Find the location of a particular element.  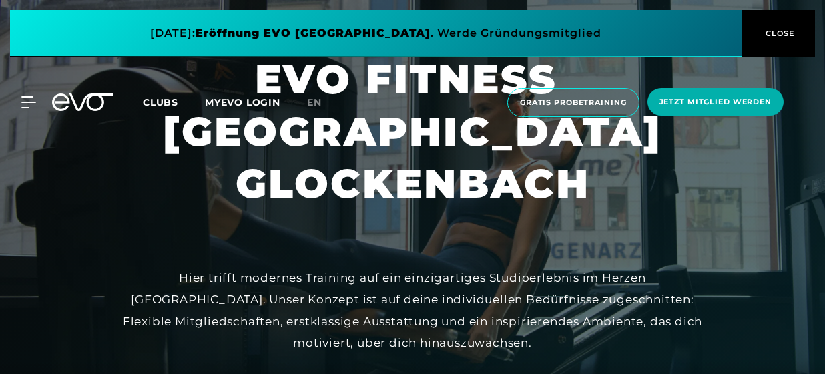

button: CLOSE is located at coordinates (778, 33).